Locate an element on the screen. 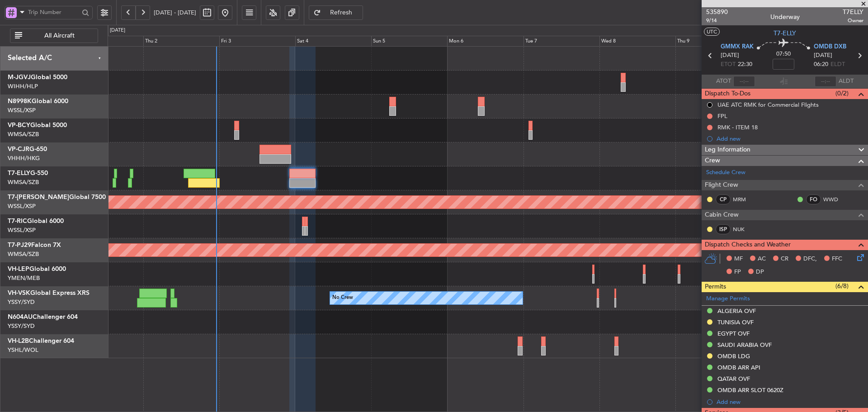  span: CR is located at coordinates (784, 259).